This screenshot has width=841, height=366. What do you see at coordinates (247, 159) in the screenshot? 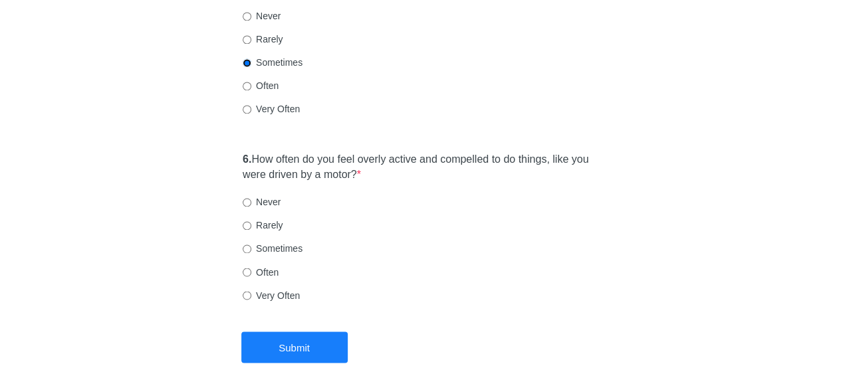
I see `strong: 6.` at bounding box center [247, 159].